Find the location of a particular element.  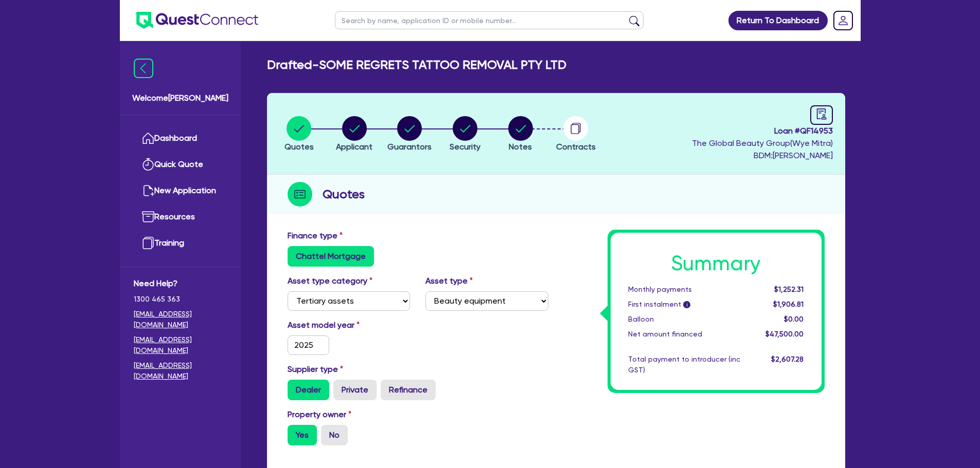

img: training is located at coordinates (148, 243).